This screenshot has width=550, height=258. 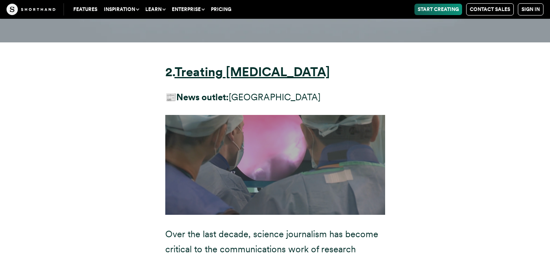 What do you see at coordinates (202, 97) in the screenshot?
I see `strong: News outlet:` at bounding box center [202, 97].